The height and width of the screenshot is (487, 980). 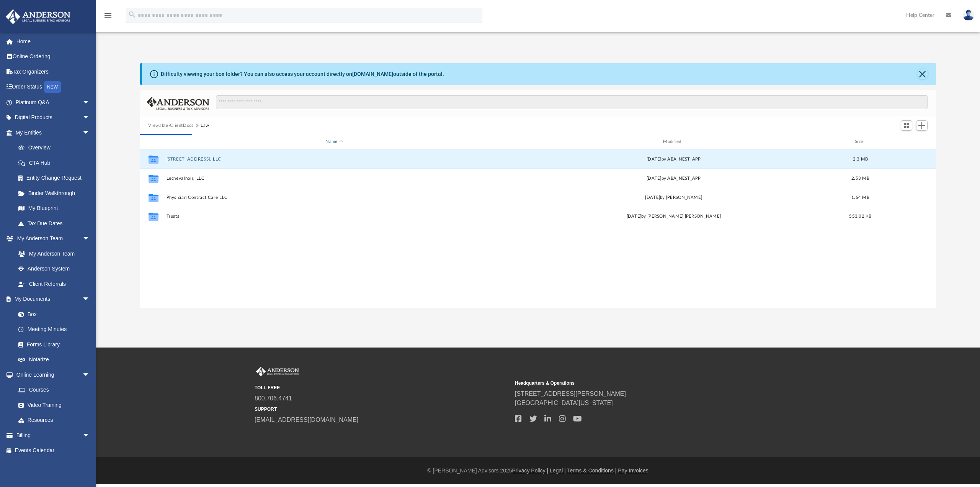 What do you see at coordinates (53, 57) in the screenshot?
I see `a: Online Ordering` at bounding box center [53, 57].